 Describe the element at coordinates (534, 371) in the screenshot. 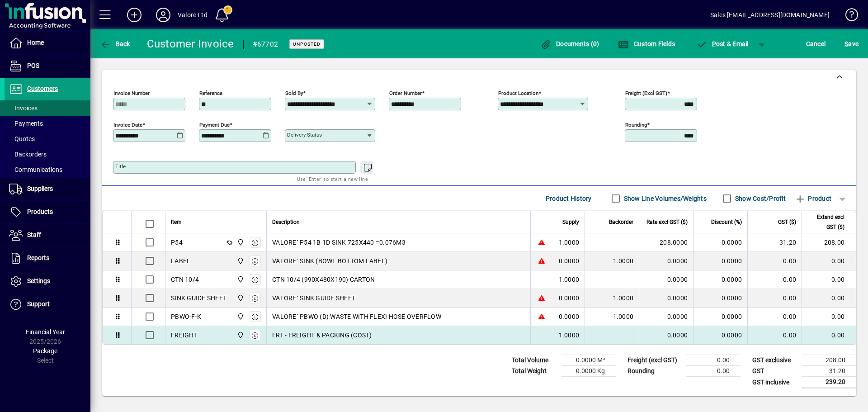

I see `td: Total Weight` at that location.